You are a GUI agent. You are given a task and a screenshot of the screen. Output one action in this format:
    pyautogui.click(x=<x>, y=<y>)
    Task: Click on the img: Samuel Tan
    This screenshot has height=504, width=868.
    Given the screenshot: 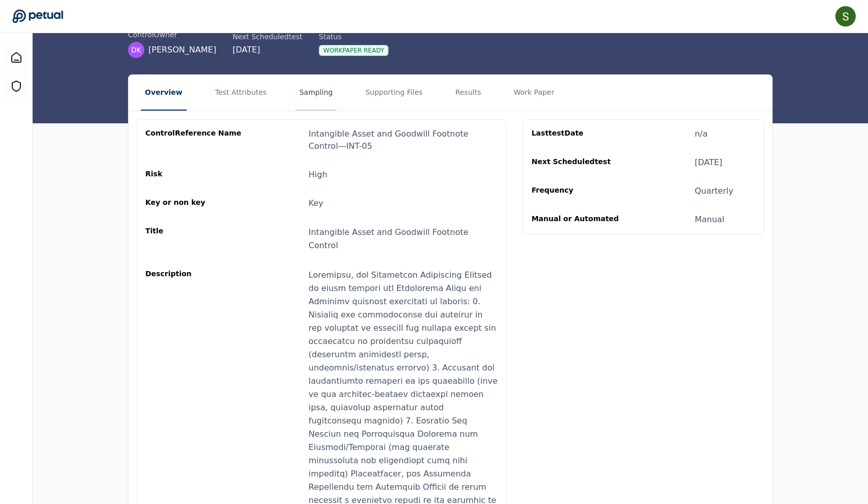 What is the action you would take?
    pyautogui.click(x=846, y=17)
    